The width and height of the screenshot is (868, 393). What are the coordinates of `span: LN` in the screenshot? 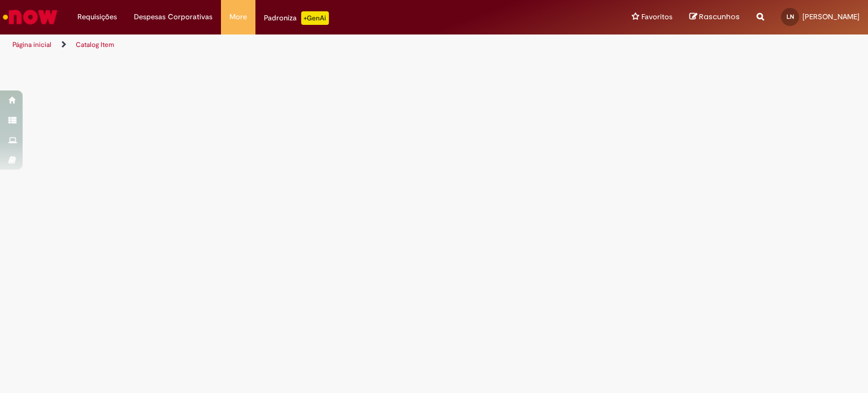 It's located at (790, 16).